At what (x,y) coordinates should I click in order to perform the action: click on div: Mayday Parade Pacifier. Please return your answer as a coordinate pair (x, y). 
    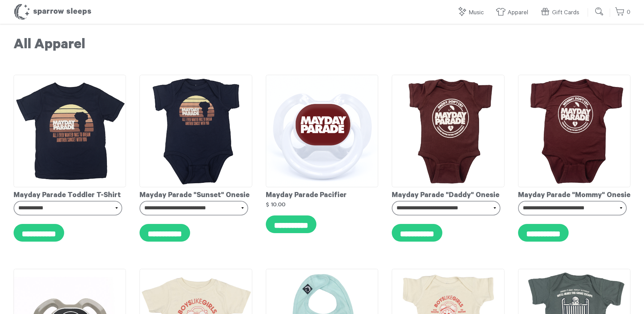
    Looking at the image, I should click on (322, 194).